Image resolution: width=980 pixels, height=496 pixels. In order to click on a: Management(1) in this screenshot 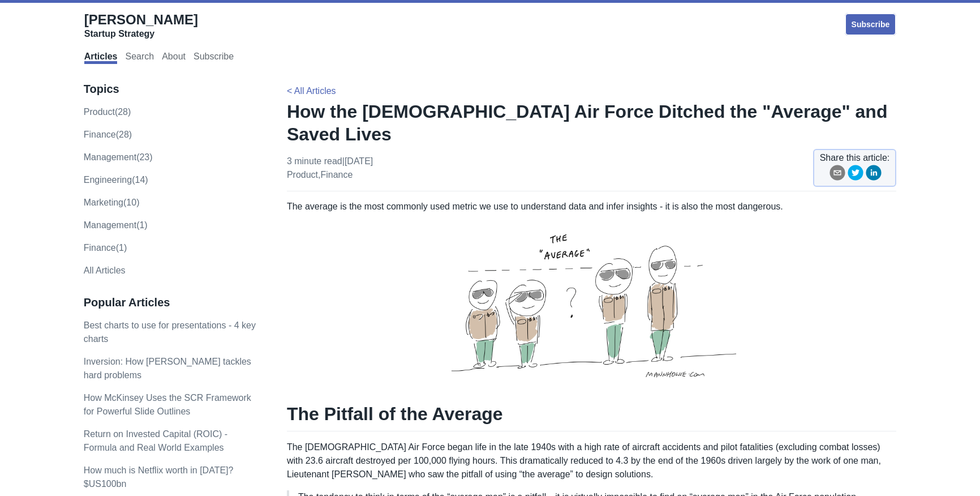, I will do `click(115, 225)`.